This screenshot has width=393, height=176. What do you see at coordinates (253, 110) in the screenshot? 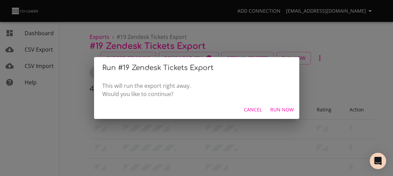
I see `span: Cancel` at bounding box center [253, 110].